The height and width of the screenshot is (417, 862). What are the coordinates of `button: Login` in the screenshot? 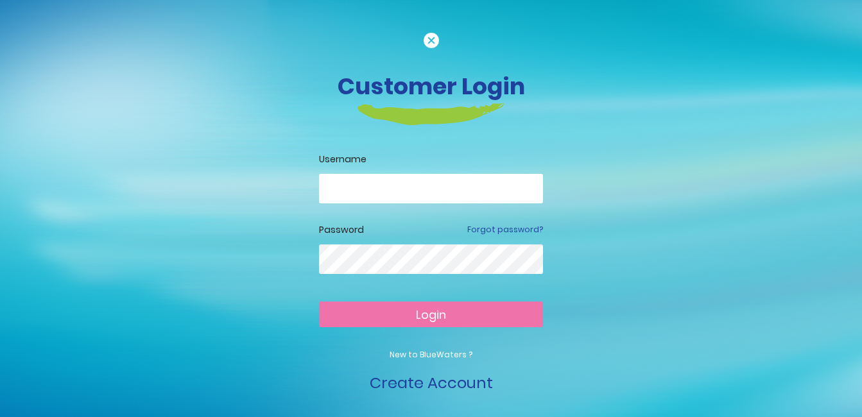 It's located at (431, 315).